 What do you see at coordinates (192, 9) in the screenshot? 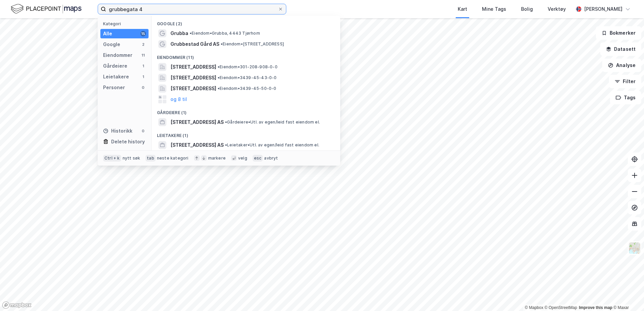
I see `input: Søk på adresse, matrikkel, gårdeiere, leietakere eller personer` at bounding box center [192, 9].